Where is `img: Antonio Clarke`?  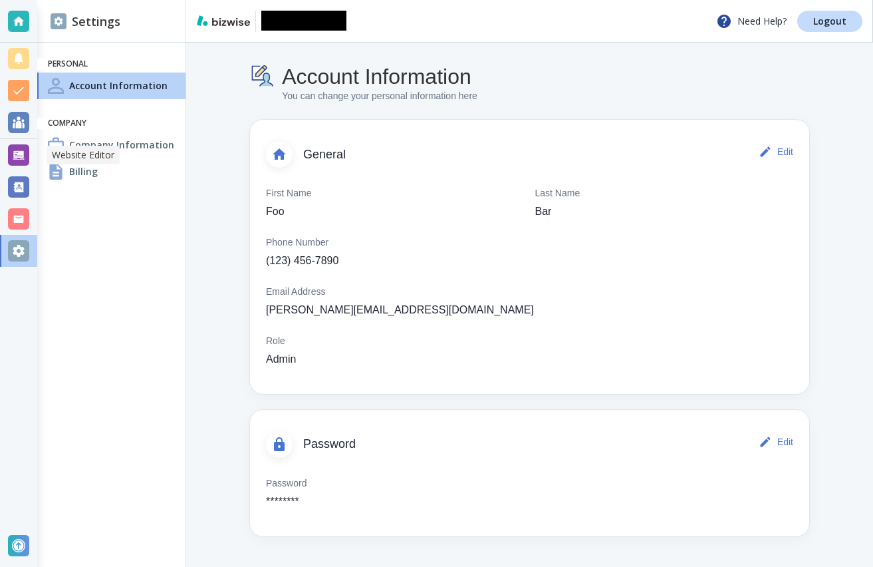
img: Antonio Clarke is located at coordinates (304, 21).